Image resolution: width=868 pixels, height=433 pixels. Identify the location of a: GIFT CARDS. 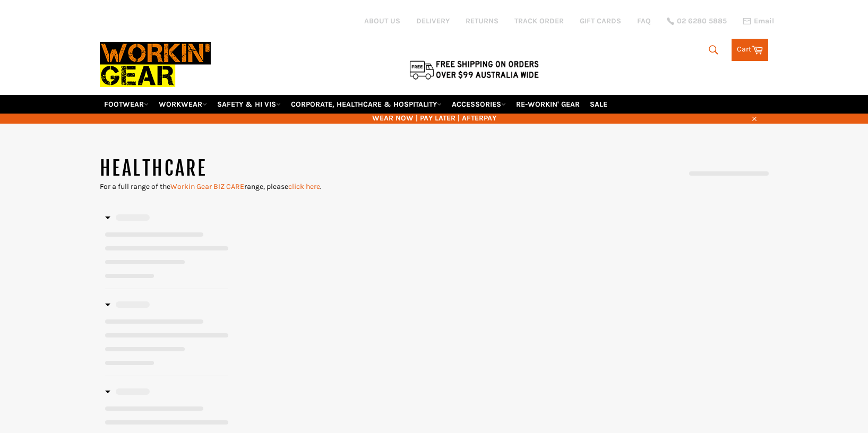
(600, 21).